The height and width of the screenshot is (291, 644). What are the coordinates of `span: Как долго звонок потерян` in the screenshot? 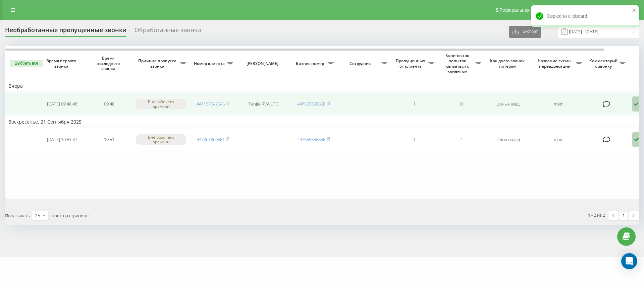 It's located at (508, 63).